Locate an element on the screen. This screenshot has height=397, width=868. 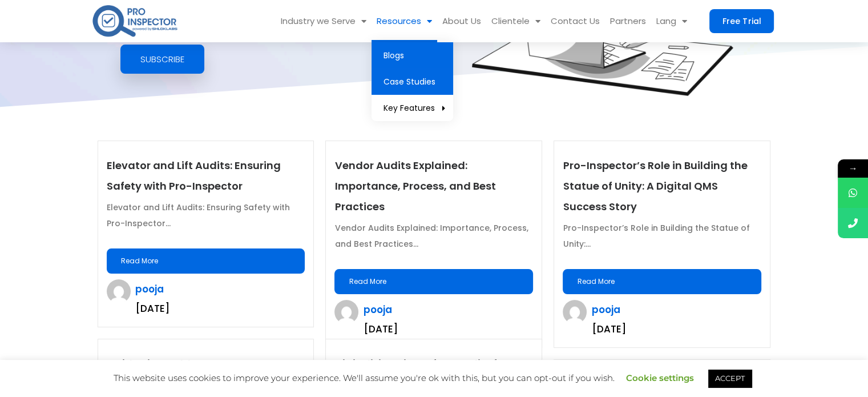
a: Case Studies is located at coordinates (412, 82).